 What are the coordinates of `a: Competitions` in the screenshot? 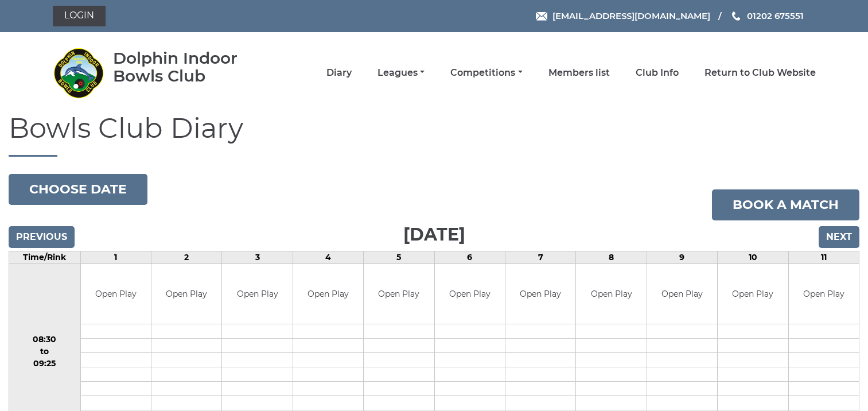 It's located at (487, 73).